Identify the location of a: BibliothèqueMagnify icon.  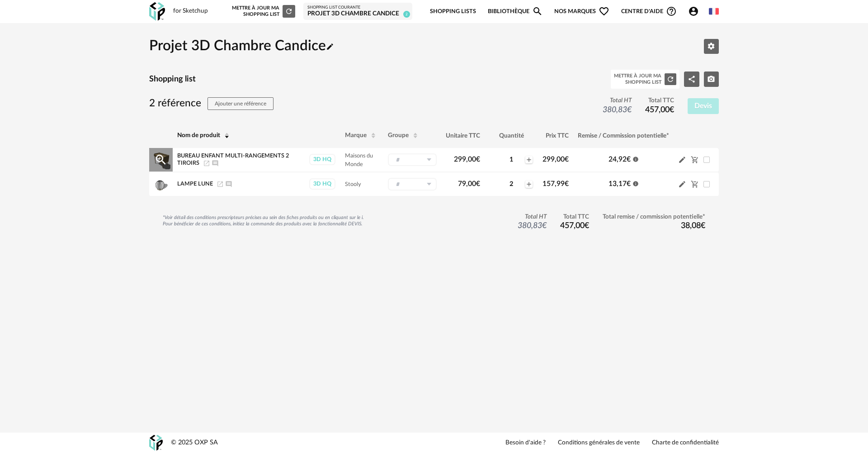
(516, 11).